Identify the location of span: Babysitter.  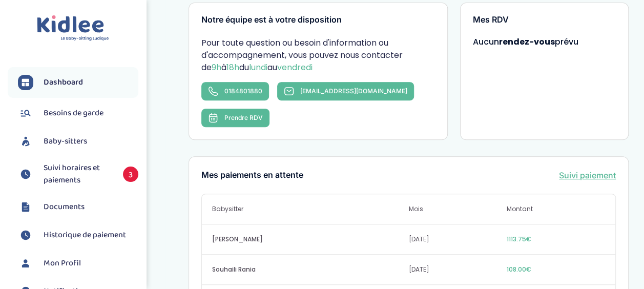
(310, 209).